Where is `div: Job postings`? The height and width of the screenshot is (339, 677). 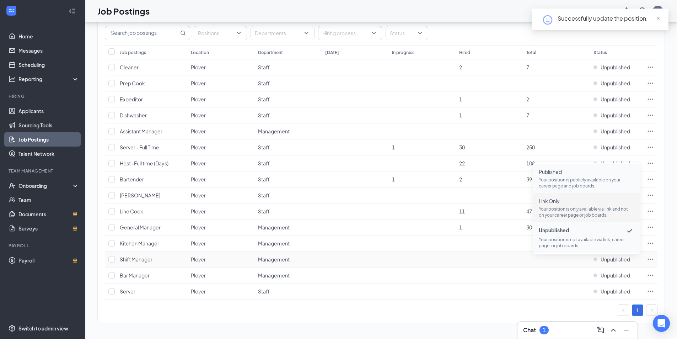
div: Job postings is located at coordinates (133, 52).